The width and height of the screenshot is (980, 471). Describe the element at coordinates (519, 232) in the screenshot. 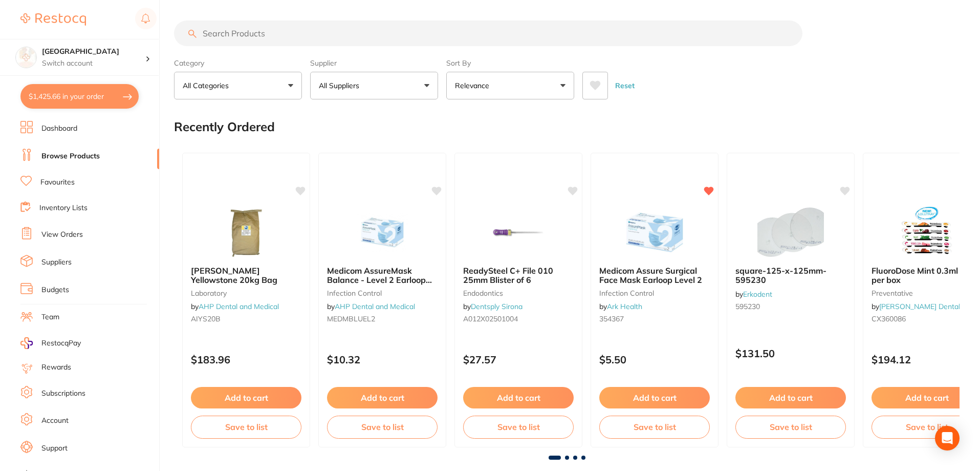

I see `img: ReadySteel C+ File 010 25mm Blister of 6` at that location.